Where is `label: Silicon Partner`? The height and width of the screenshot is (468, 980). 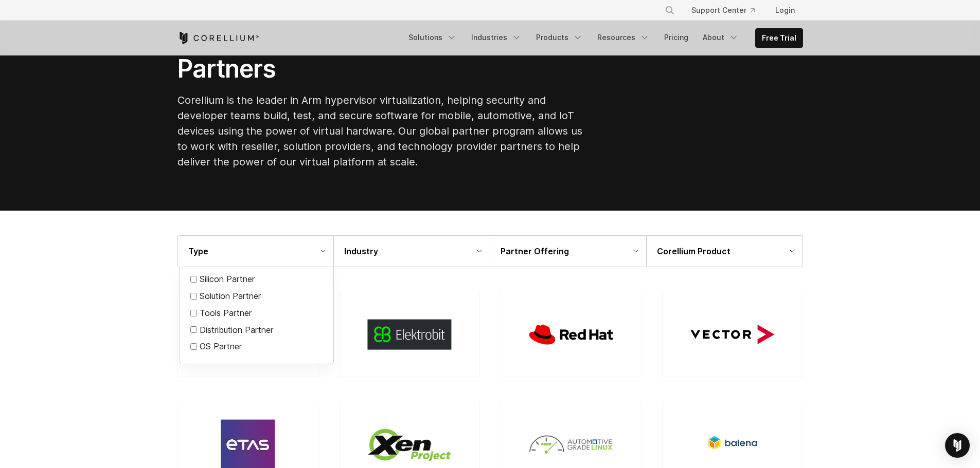
label: Silicon Partner is located at coordinates (227, 280).